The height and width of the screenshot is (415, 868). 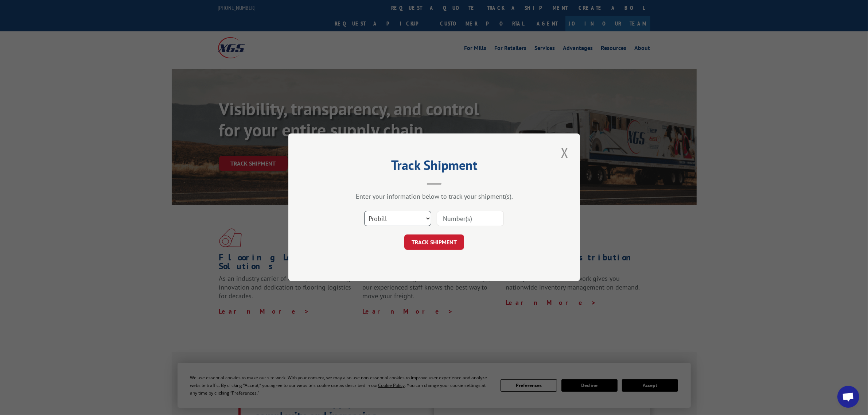 What do you see at coordinates (848, 397) in the screenshot?
I see `a: Open chat` at bounding box center [848, 397].